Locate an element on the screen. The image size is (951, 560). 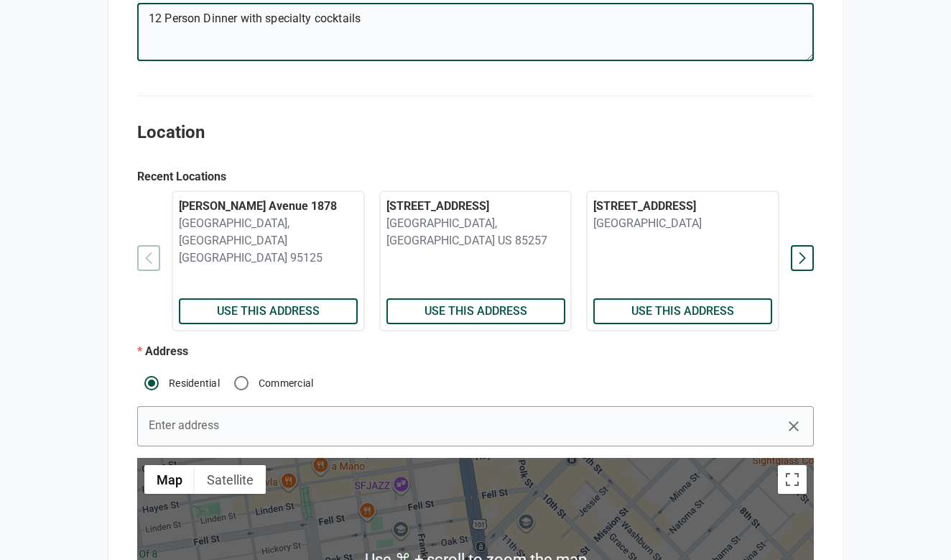
textarea: 12 Person Dinner with specialty cocktails is located at coordinates (475, 34).